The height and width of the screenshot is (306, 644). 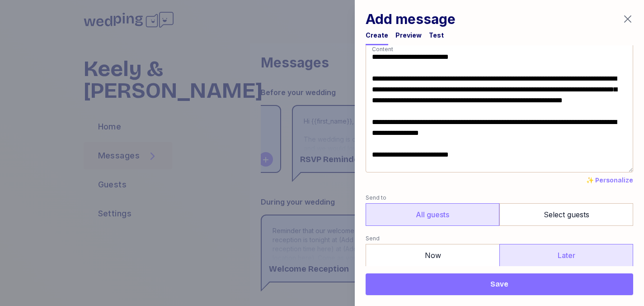 I want to click on span: ✨ Personalize, so click(x=610, y=181).